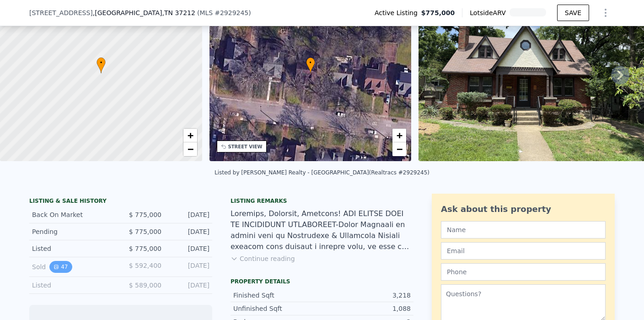 The image size is (644, 320). Describe the element at coordinates (72, 267) in the screenshot. I see `div: Sold` at that location.